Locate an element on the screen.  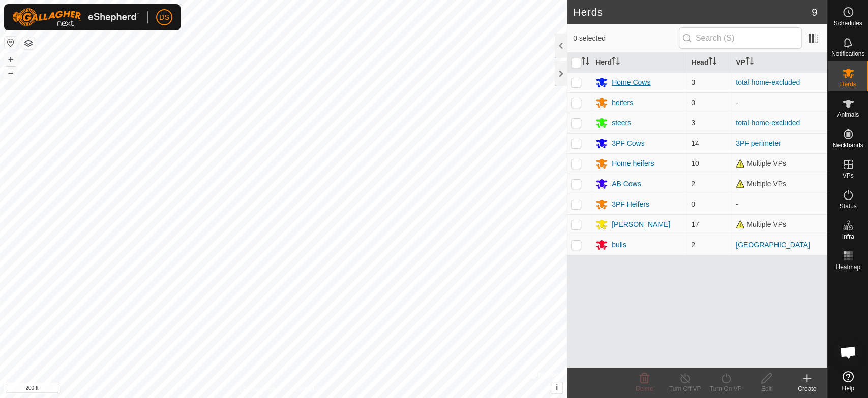
button: i is located at coordinates (557, 388).